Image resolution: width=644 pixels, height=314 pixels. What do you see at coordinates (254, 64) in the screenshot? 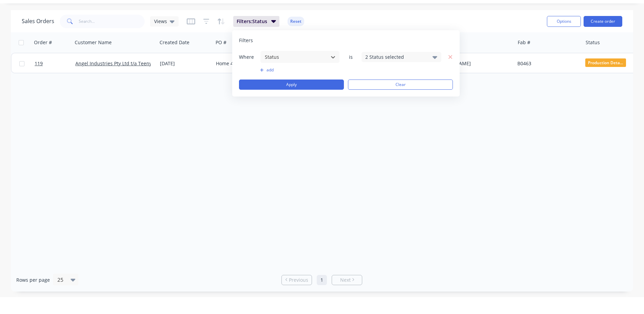
I see `div: Home 433 Framing` at bounding box center [254, 64].